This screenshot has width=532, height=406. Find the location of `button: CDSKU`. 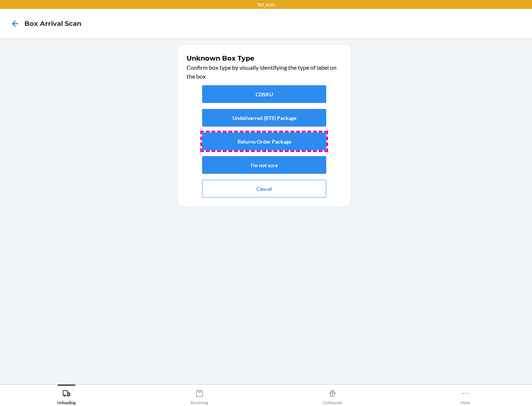

button: CDSKU is located at coordinates (264, 94).